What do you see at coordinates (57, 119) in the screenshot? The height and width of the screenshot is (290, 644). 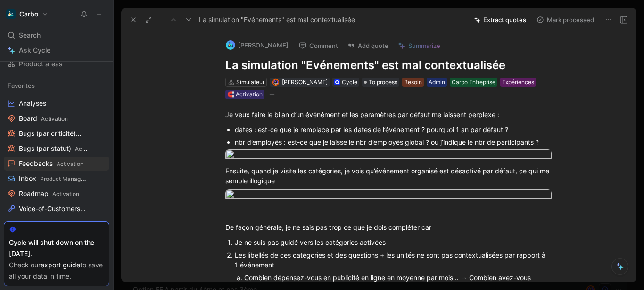 I see `a: BoardActivation` at bounding box center [57, 119].